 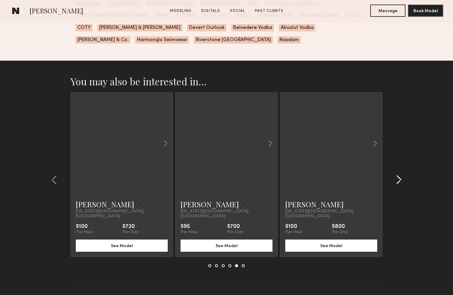 What do you see at coordinates (238, 11) in the screenshot?
I see `a: Social` at bounding box center [238, 11].